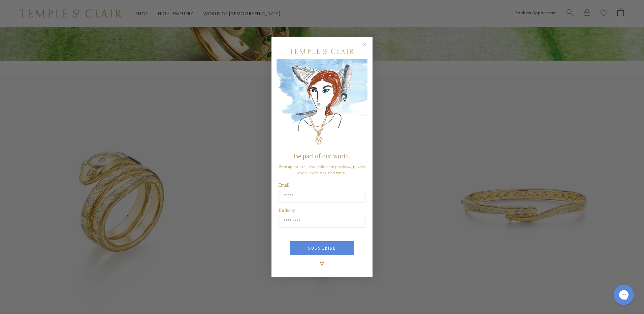  I want to click on img: c4a9eb12-d91a-4d4a-8ee0-386386f4f338.jpeg, so click(322, 104).